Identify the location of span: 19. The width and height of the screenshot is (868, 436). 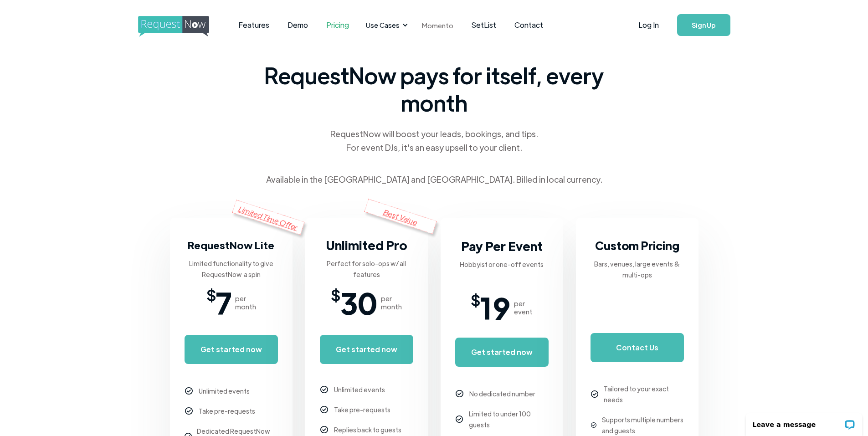
(496, 308).